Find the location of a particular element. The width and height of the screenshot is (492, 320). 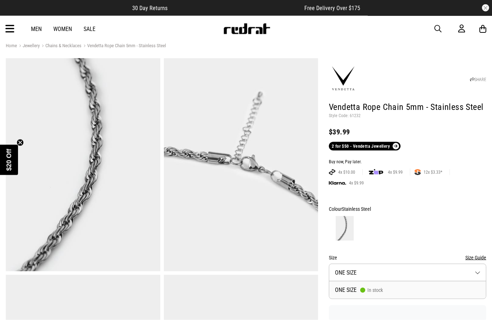

a: Sale is located at coordinates (89, 29).